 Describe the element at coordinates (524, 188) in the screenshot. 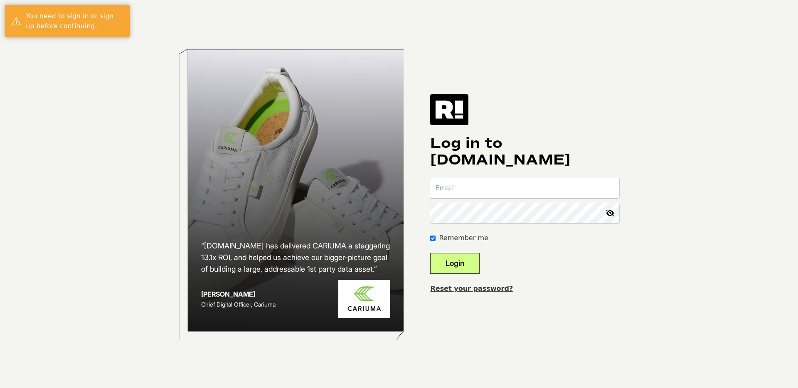

I see `input: Email` at that location.